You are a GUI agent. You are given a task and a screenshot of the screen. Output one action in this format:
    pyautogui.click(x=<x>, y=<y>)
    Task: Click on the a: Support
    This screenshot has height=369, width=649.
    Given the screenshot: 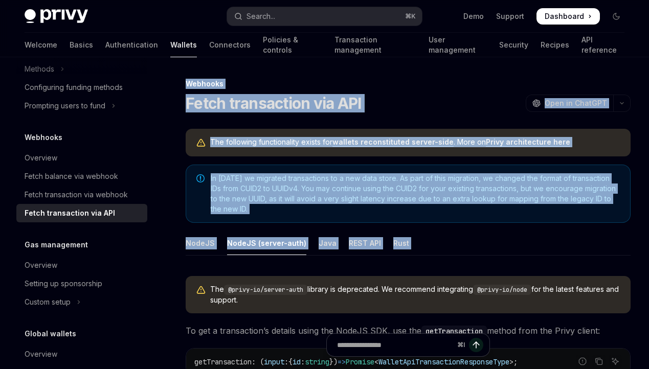 What is the action you would take?
    pyautogui.click(x=510, y=16)
    